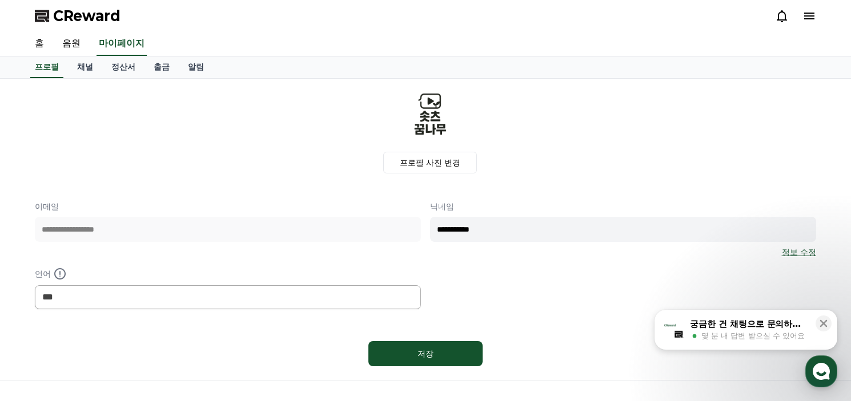  I want to click on a: 출금, so click(162, 67).